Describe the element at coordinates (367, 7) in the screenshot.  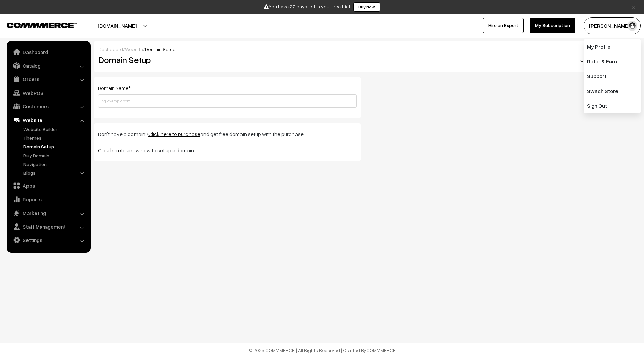
I see `a: Buy Now` at that location.